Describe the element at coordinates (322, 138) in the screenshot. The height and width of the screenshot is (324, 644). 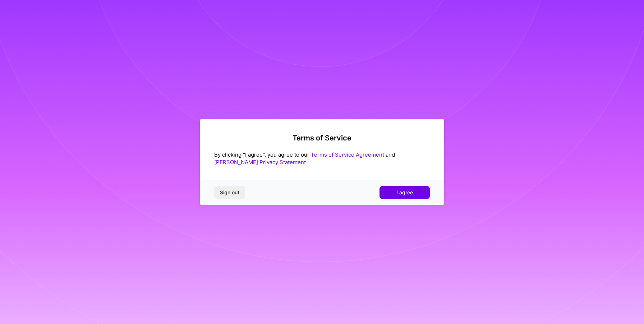
I see `h2: Terms of Service` at that location.